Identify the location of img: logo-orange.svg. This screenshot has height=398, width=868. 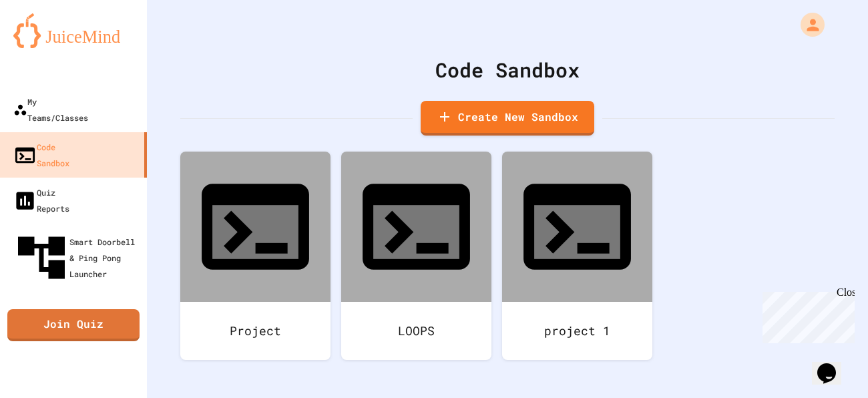
(74, 30).